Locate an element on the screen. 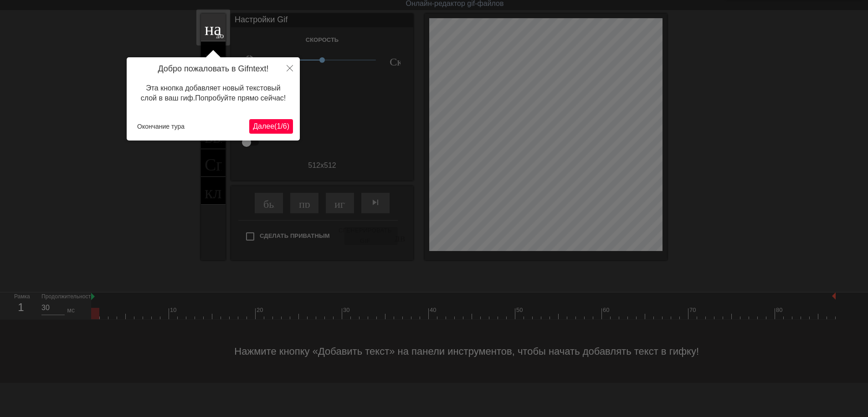  button: Закрыть is located at coordinates (289, 68).